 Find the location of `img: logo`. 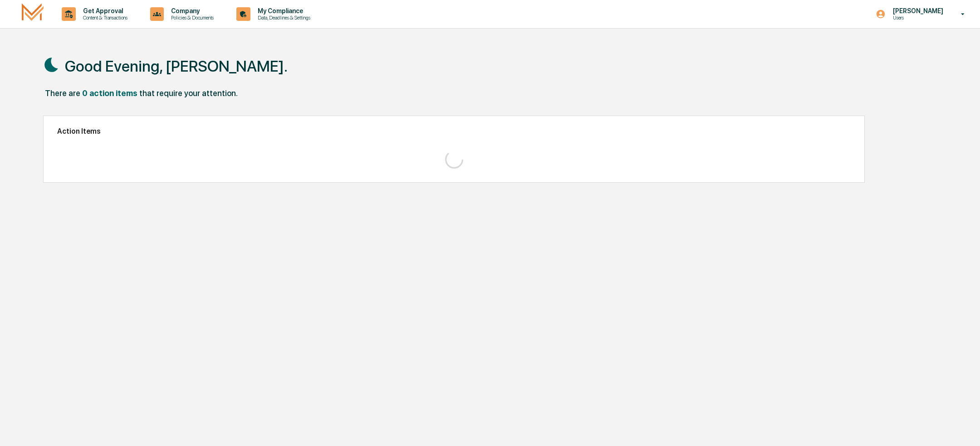

img: logo is located at coordinates (33, 14).